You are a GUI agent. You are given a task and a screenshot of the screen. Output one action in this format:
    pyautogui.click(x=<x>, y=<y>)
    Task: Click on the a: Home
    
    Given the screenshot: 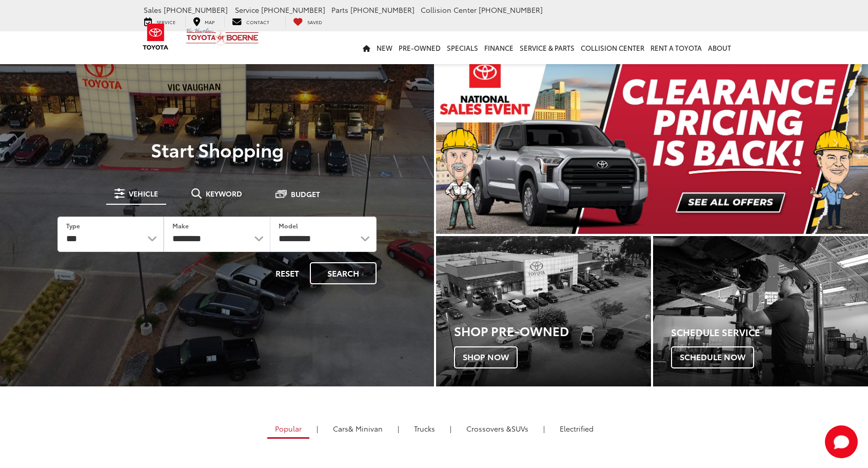 What is the action you would take?
    pyautogui.click(x=366, y=48)
    